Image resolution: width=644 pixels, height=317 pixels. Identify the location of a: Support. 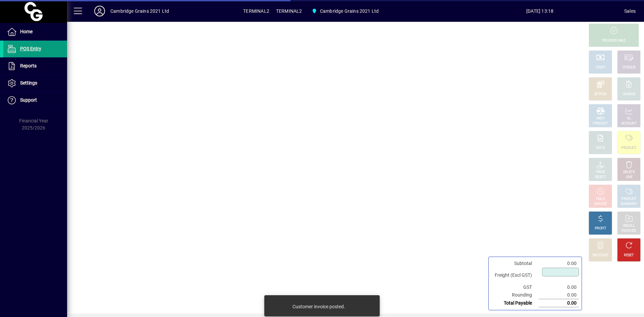
(35, 100).